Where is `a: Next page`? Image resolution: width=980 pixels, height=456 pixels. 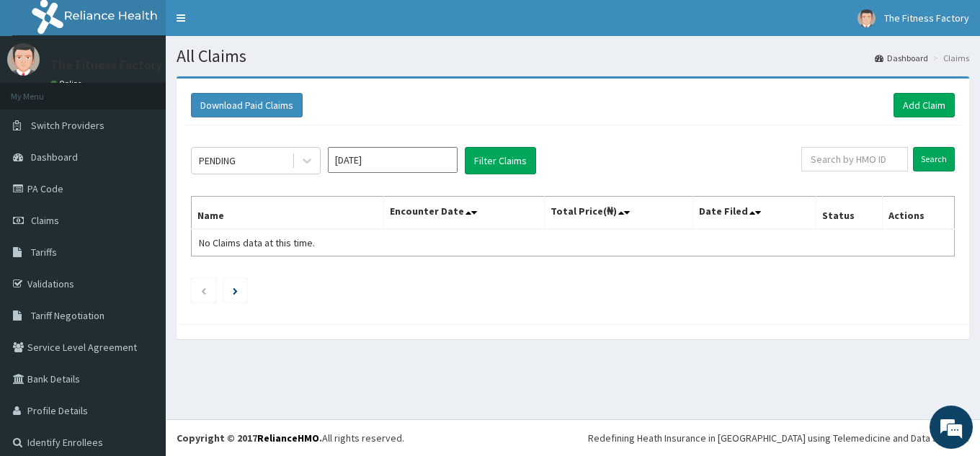
a: Next page is located at coordinates (235, 290).